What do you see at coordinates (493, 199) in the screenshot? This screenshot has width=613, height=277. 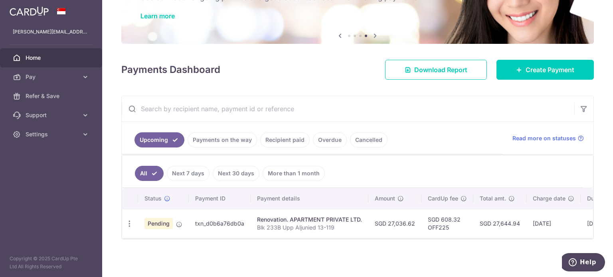 I see `span: Total amt.` at bounding box center [493, 199].